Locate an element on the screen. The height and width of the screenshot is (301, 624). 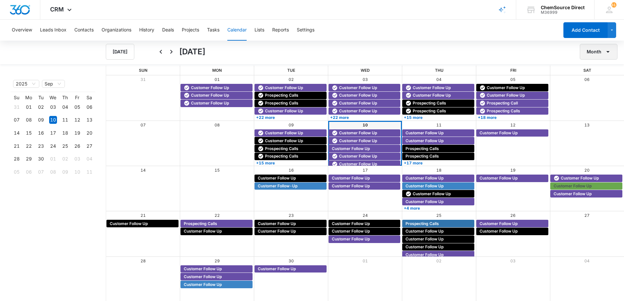
td: 2025-09-24 is located at coordinates (53, 146).